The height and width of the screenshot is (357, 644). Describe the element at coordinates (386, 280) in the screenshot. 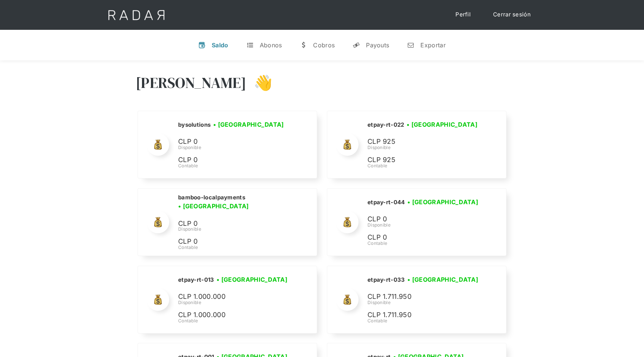

I see `h2: etpay-rt-033` at that location.